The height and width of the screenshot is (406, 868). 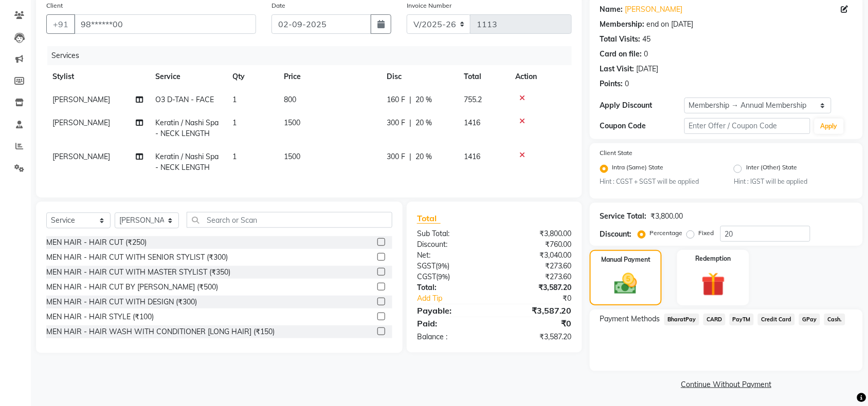 I want to click on div: Total Visits:, so click(x=620, y=39).